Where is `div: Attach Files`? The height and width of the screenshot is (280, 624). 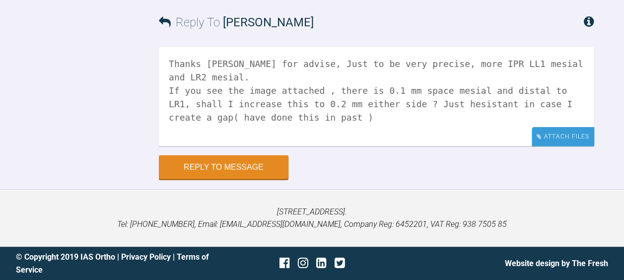 div: Attach Files is located at coordinates (563, 137).